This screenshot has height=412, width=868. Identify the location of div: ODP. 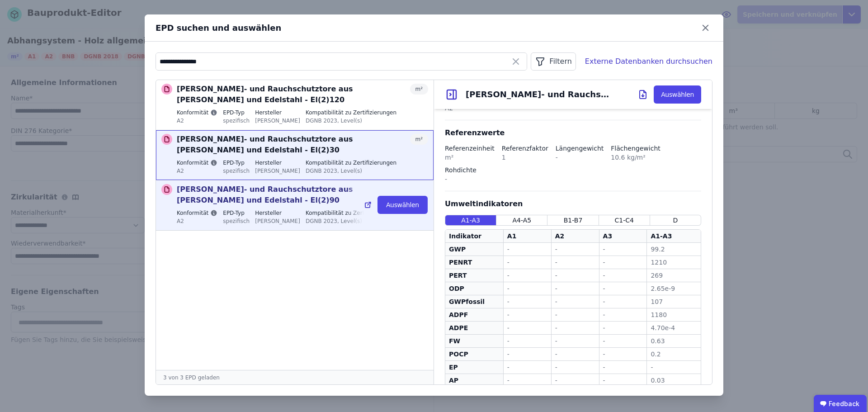
(474, 288).